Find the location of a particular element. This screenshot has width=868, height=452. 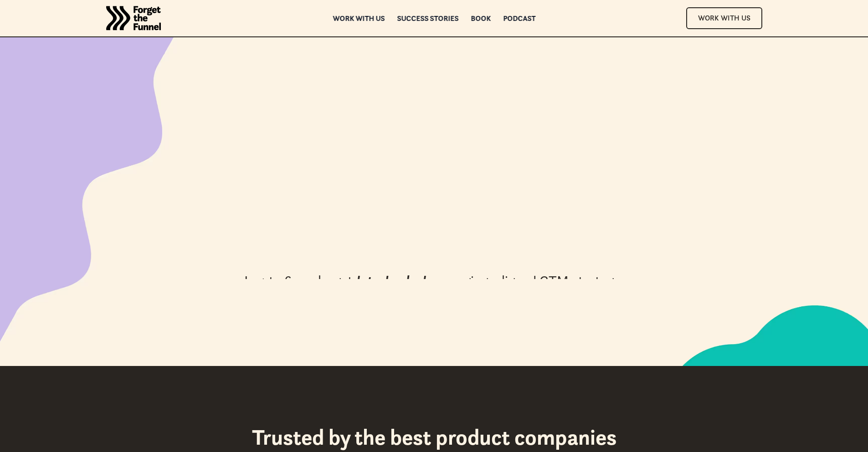

div: Podcast is located at coordinates (519, 18).